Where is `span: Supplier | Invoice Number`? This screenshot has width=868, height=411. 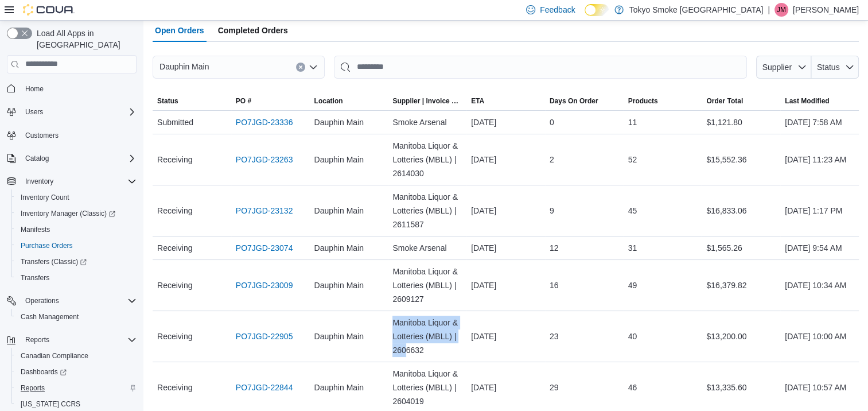 span: Supplier | Invoice Number is located at coordinates (427, 101).